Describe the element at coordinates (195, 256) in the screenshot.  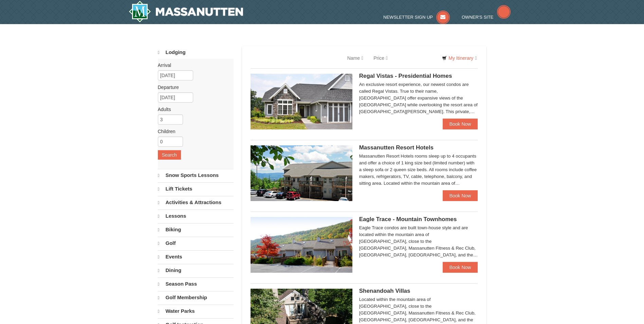
I see `a: Events` at that location.